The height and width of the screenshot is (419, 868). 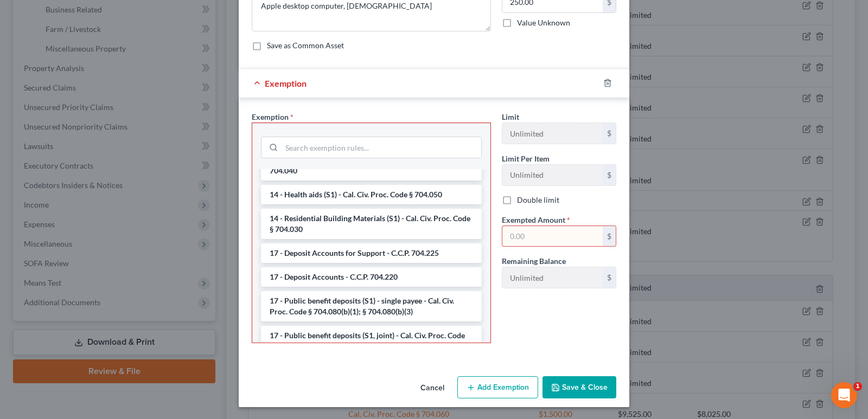 I want to click on span: Limit, so click(x=511, y=117).